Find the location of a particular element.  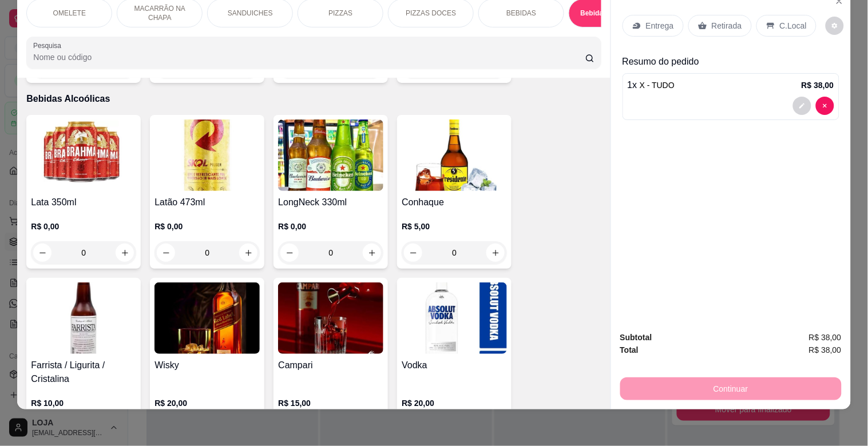

h4: Lata 350ml is located at coordinates (84, 202).